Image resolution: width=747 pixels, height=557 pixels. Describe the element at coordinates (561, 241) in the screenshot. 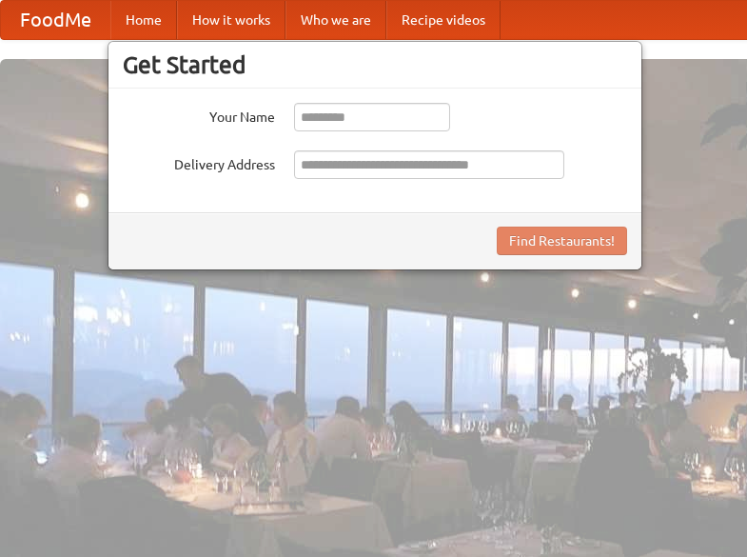

I see `button: Find Restaurants!` at that location.